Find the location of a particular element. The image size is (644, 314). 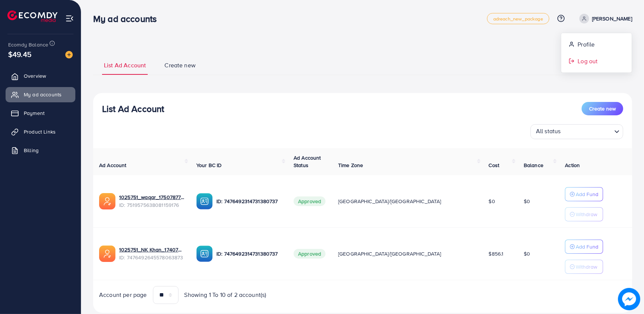

img: logo is located at coordinates (32, 16).